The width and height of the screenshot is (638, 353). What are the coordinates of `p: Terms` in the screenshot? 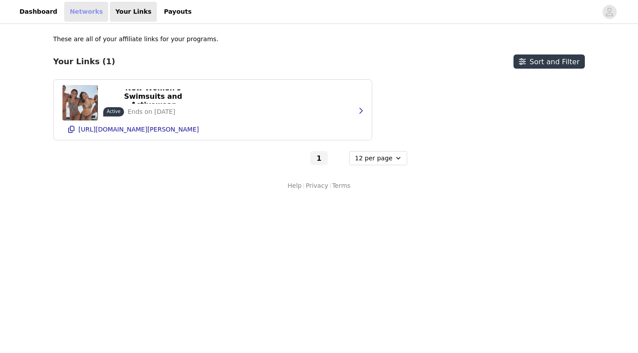 It's located at (341, 186).